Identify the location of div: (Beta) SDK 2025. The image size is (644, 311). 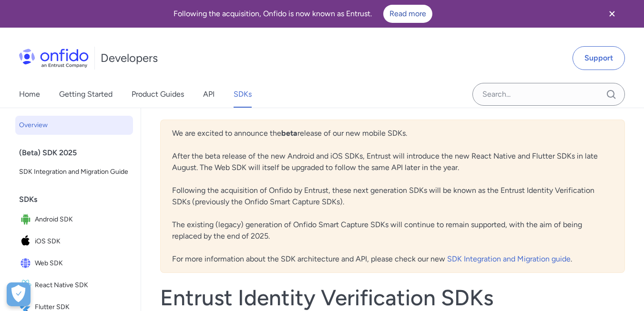
(78, 153).